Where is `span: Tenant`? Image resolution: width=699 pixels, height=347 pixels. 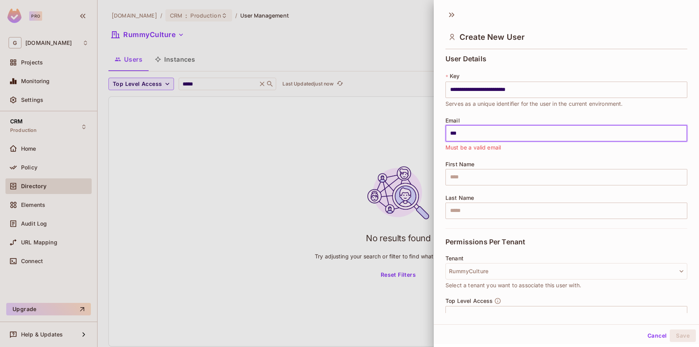 span: Tenant is located at coordinates (455, 258).